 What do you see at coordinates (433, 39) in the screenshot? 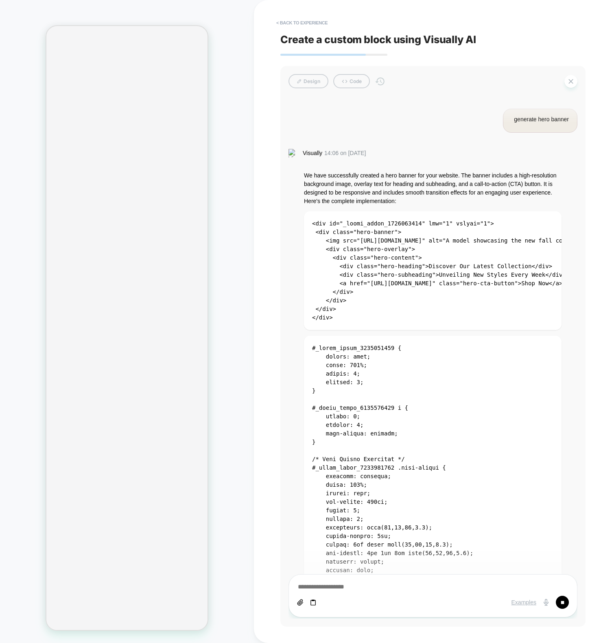
I see `span: Create a custom block using Visually AI` at bounding box center [433, 39].